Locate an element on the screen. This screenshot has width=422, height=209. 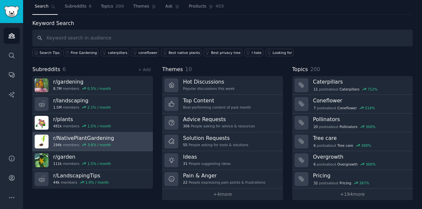
a: Solution Requests55People asking for tools & solutions is located at coordinates (222, 142).